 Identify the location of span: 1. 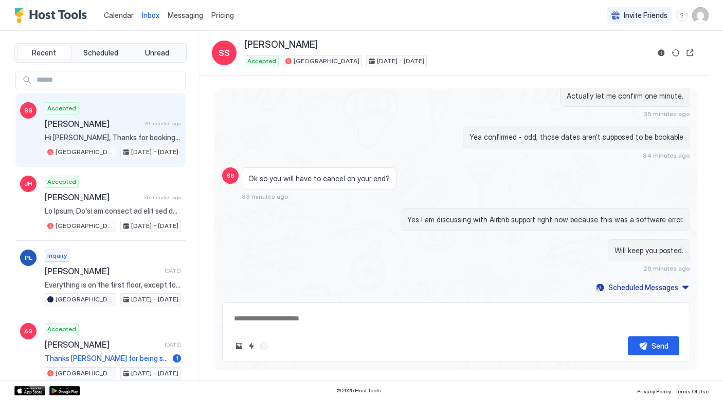
(177, 358).